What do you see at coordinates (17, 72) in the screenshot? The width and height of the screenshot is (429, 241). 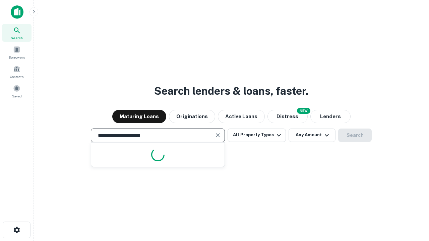 I see `div: Contacts` at bounding box center [17, 72].